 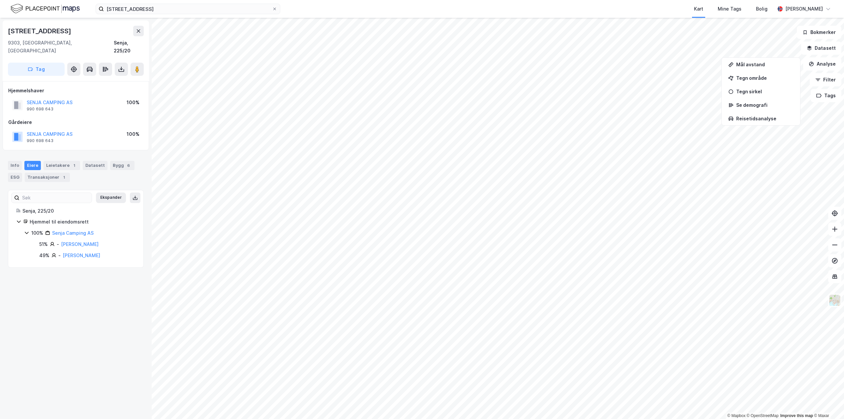 I want to click on div: Hjemmelshaver, so click(x=76, y=91).